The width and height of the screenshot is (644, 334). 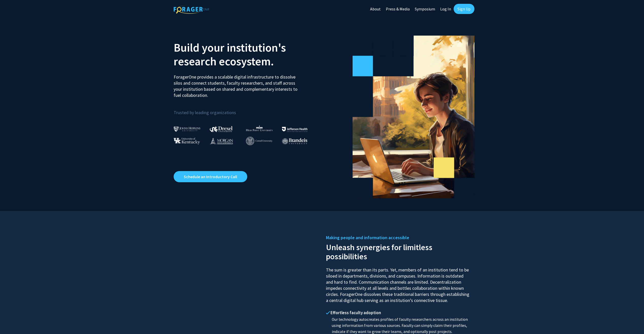 What do you see at coordinates (187, 129) in the screenshot?
I see `img: Johns Hopkins University` at bounding box center [187, 129].